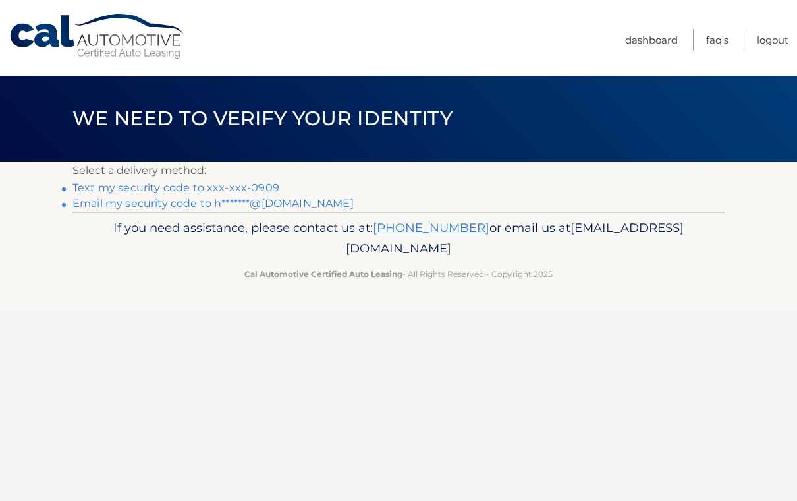  I want to click on p: - All Rights Reserved - Copyright 2025, so click(399, 273).